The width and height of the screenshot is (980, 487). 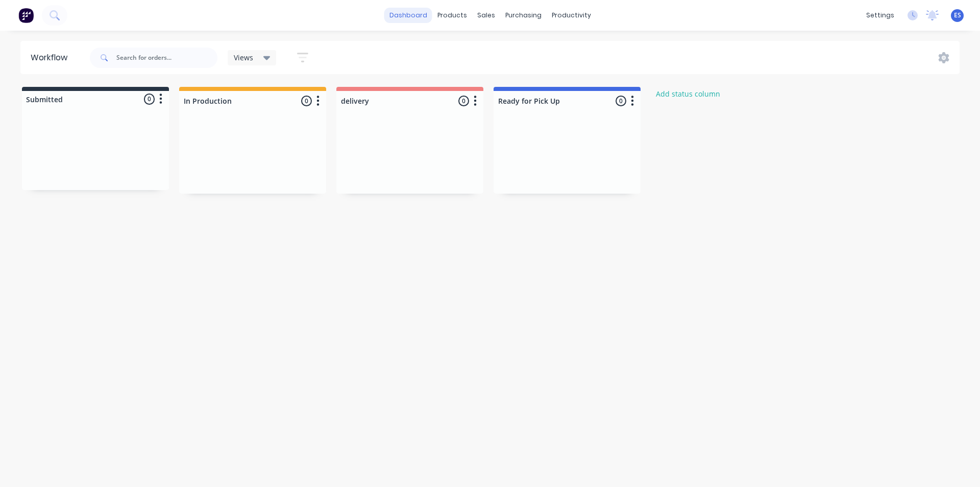 What do you see at coordinates (486, 15) in the screenshot?
I see `div: sales` at bounding box center [486, 15].